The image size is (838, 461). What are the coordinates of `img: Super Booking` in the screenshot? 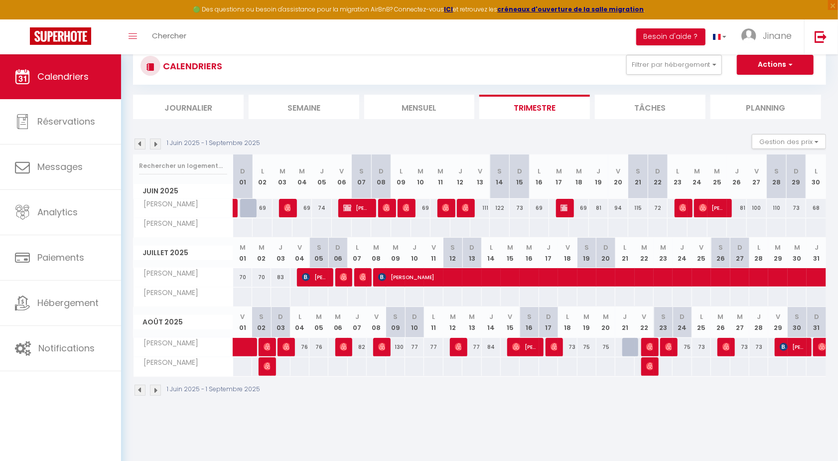 It's located at (60, 36).